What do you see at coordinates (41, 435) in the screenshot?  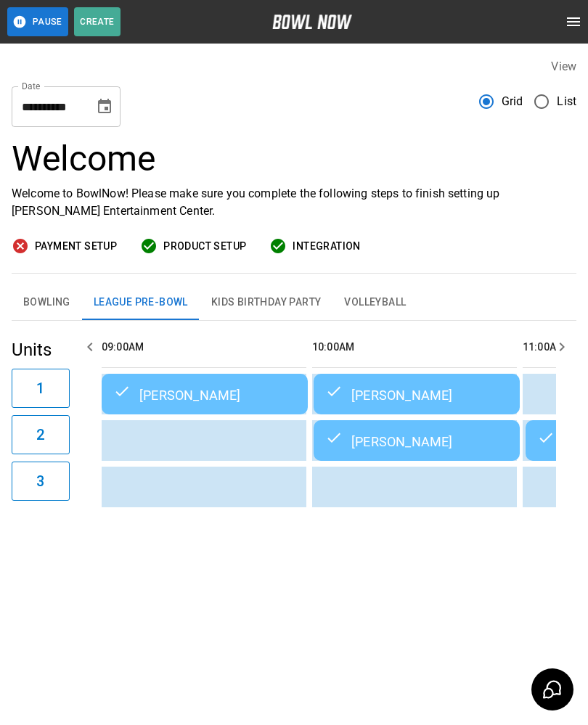 I see `button: 2` at bounding box center [41, 435].